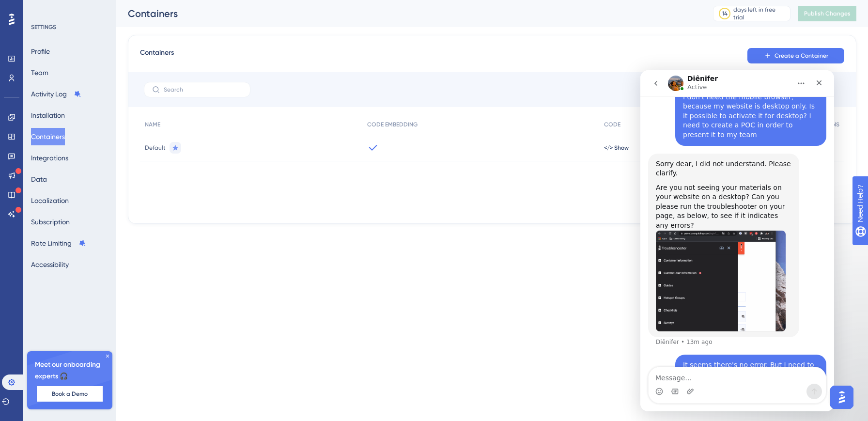 Image resolution: width=868 pixels, height=421 pixels. I want to click on span: CODE EMBEDDING, so click(392, 125).